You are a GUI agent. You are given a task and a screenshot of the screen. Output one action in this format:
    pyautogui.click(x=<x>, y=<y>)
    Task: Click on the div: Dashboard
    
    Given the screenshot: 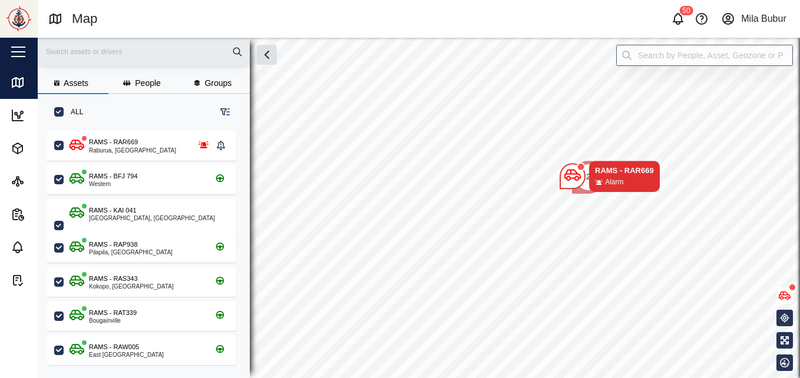 What is the action you would take?
    pyautogui.click(x=55, y=115)
    